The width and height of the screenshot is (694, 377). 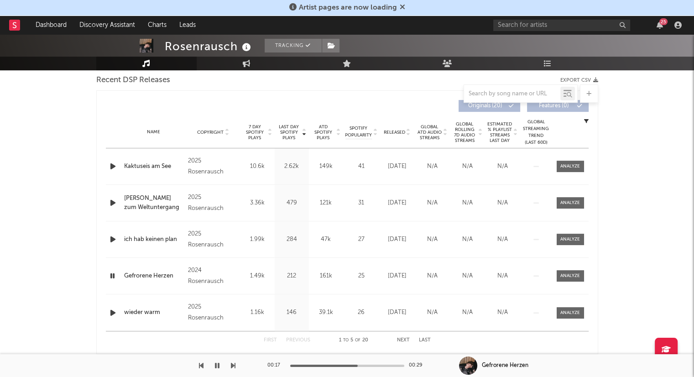 I want to click on span: Spotify Popularity, so click(x=358, y=132).